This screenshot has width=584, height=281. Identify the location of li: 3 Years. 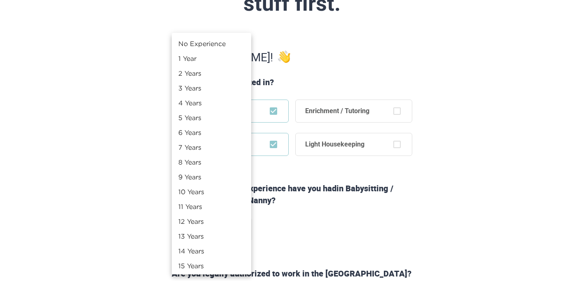
(211, 88).